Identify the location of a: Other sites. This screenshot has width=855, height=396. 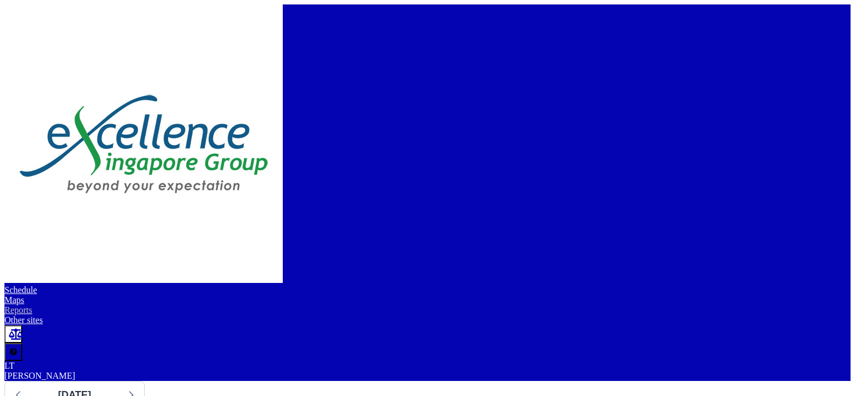
(23, 319).